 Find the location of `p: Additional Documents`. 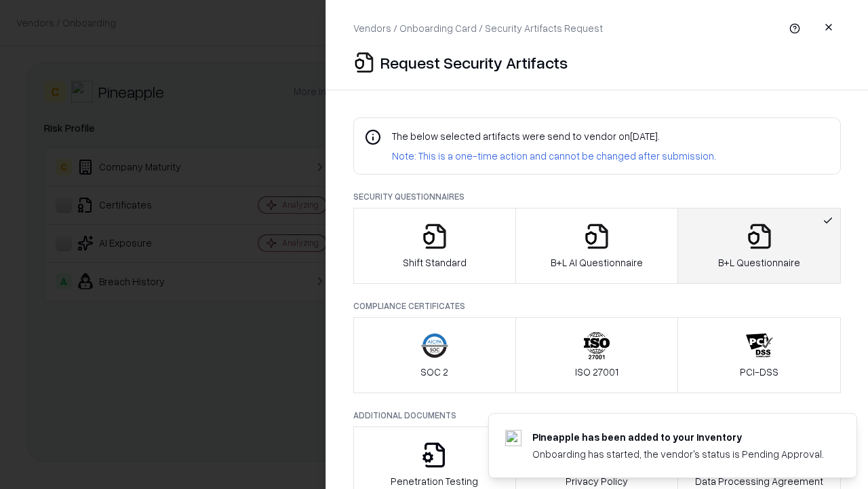

p: Additional Documents is located at coordinates (597, 414).